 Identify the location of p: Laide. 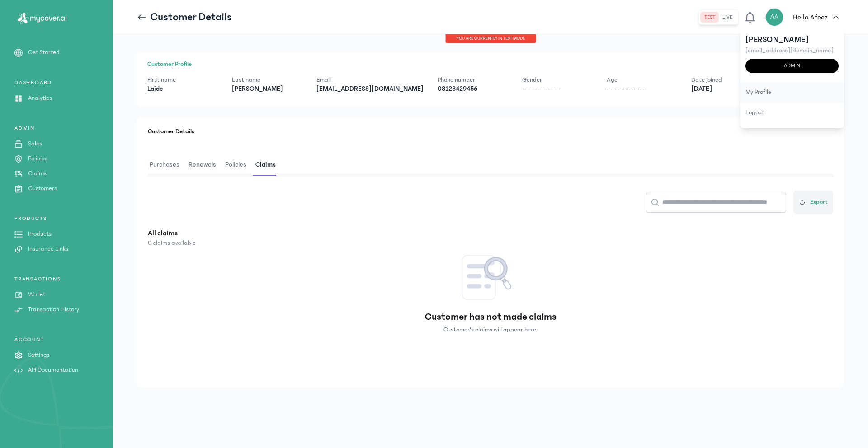
(182, 89).